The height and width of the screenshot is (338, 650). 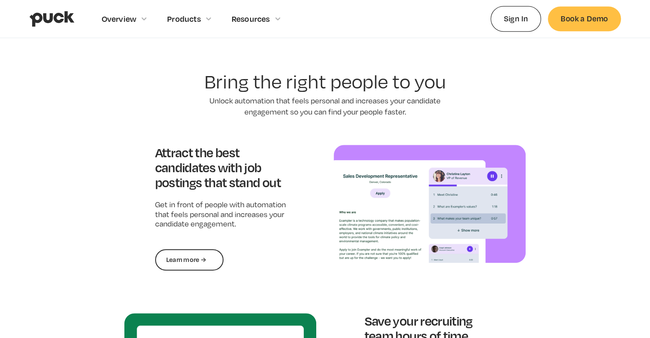 What do you see at coordinates (220, 167) in the screenshot?
I see `h3: Attract the best candidates with job postings that stand out` at bounding box center [220, 167].